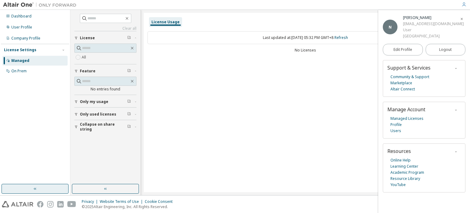 Image resolution: width=470 pixels, height=213 pixels. What do you see at coordinates (129, 206) in the screenshot?
I see `p: © 2025 Altair Engineering, Inc. All Rights Reserved.` at bounding box center [129, 206].